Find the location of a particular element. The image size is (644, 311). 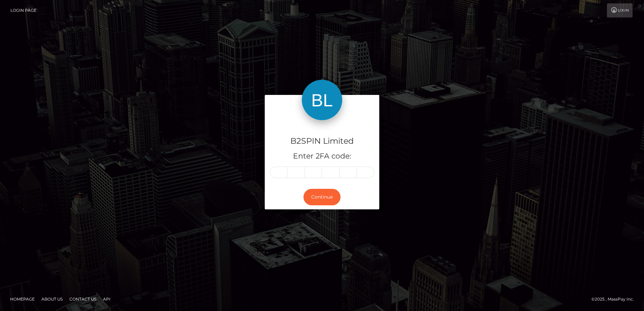

h4: B2SPIN Limited is located at coordinates (322, 141).